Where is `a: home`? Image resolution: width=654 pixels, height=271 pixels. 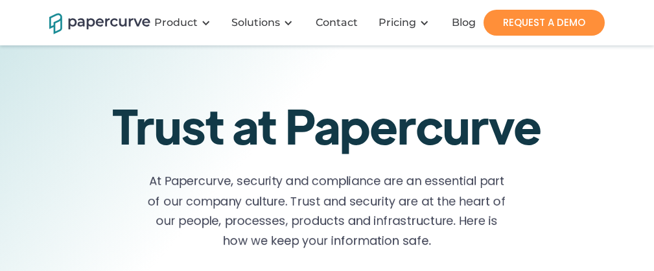 a: home is located at coordinates (91, 22).